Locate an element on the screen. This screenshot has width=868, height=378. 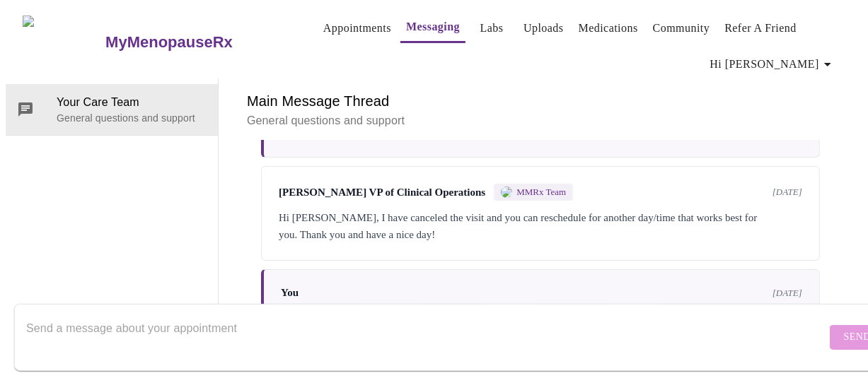
button: Refer a Friend is located at coordinates (761, 28).